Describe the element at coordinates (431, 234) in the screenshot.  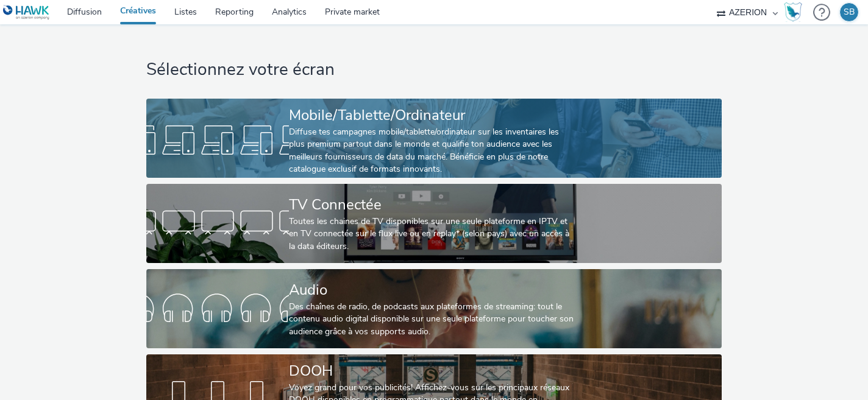
I see `div: Toutes les chaines de TV disponibles sur une seule plateforme en IPTV et en TV connectée sur le f...` at that location.